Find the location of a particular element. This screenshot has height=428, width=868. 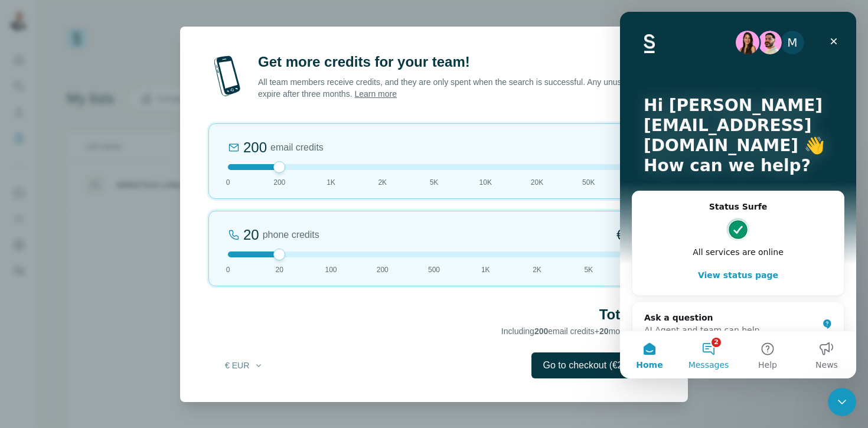

span: 50K is located at coordinates (588, 183).